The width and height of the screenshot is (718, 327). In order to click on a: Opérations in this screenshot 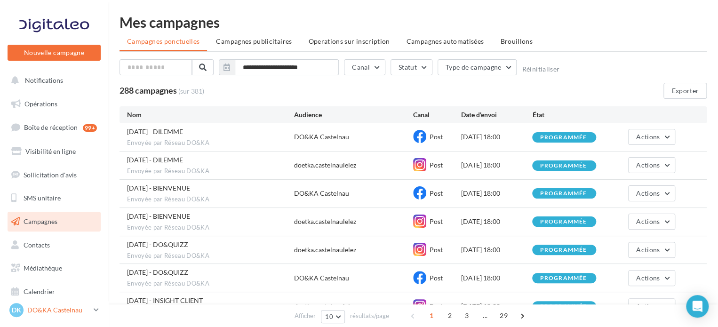, I will do `click(54, 104)`.